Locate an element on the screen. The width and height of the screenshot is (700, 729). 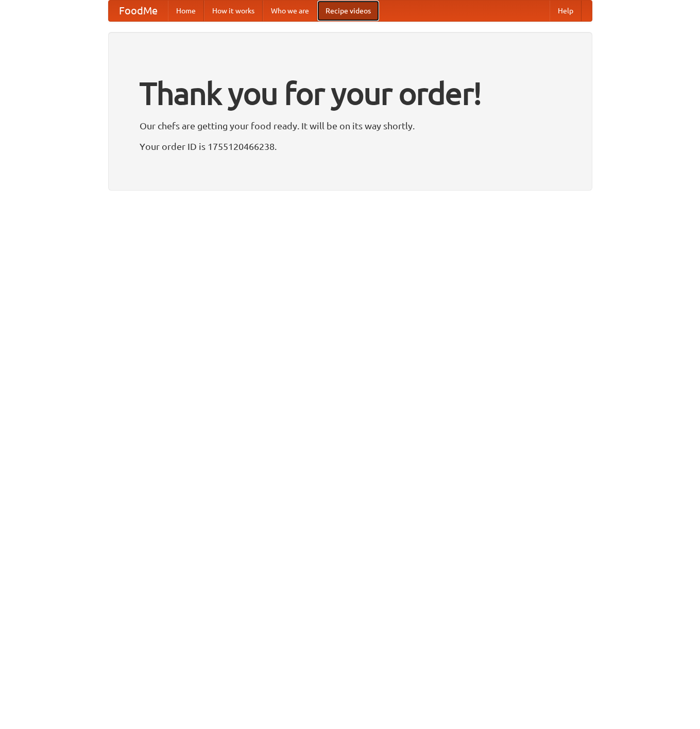
a: Recipe videos is located at coordinates (348, 10).